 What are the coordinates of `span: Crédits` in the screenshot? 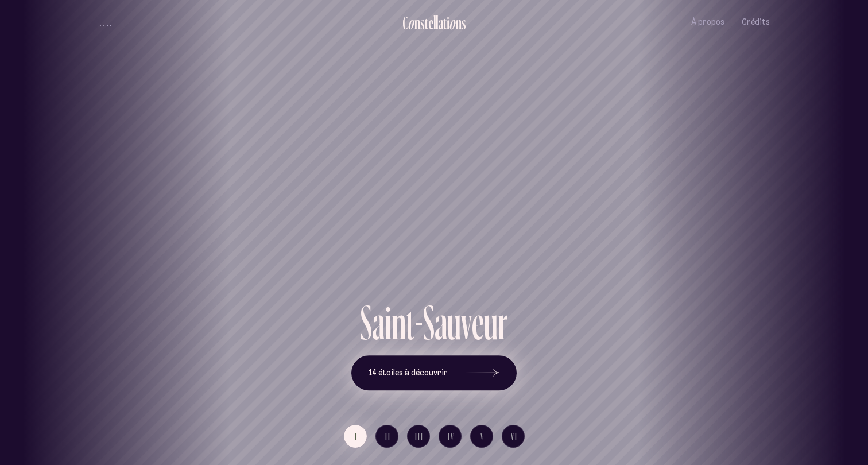 It's located at (756, 21).